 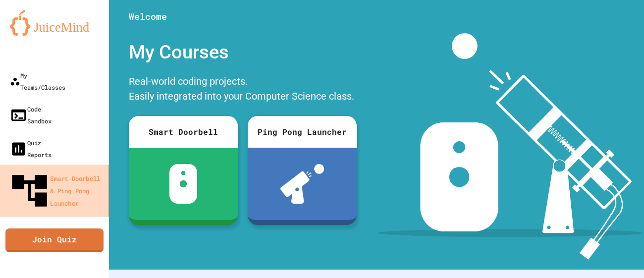 What do you see at coordinates (242, 90) in the screenshot?
I see `div: Real-world coding projects. Easily integrated into your Computer Science class.` at bounding box center [242, 90].